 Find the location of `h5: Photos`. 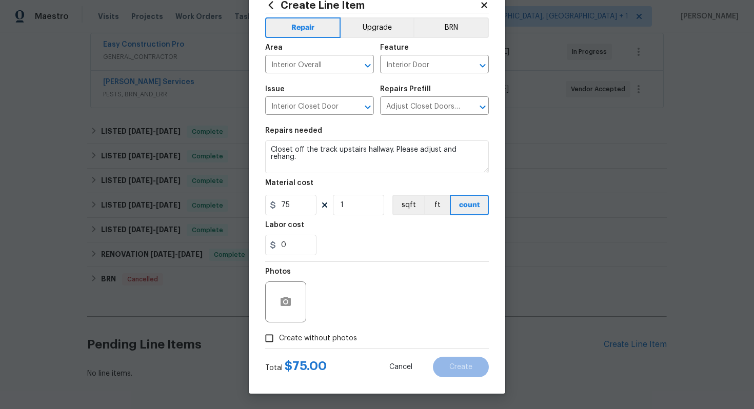

h5: Photos is located at coordinates (278, 272).